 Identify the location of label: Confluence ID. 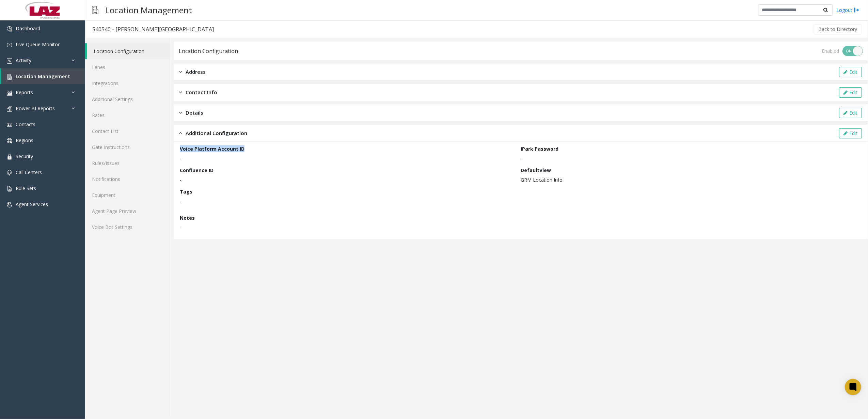
(196, 170).